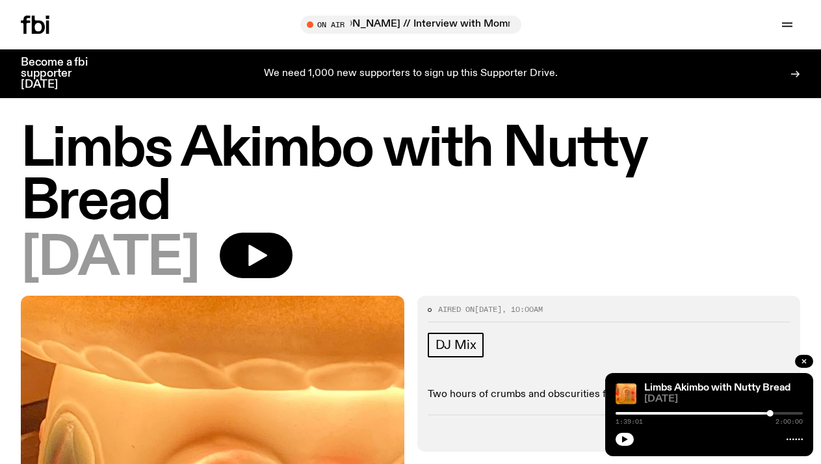 The height and width of the screenshot is (464, 821). What do you see at coordinates (456, 345) in the screenshot?
I see `a: DJ Mix` at bounding box center [456, 345].